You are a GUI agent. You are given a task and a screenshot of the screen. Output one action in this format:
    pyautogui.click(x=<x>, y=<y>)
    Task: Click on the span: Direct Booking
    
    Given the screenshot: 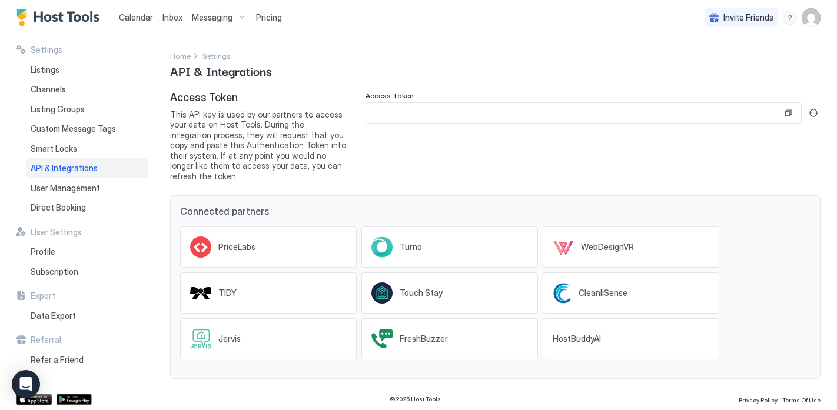 What is the action you would take?
    pyautogui.click(x=58, y=208)
    